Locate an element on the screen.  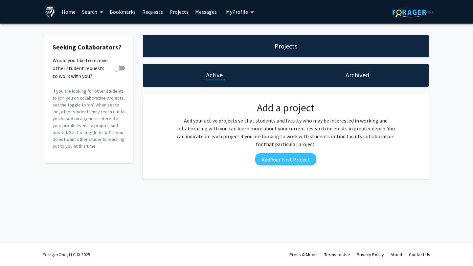
a: Press & Media is located at coordinates (303, 255).